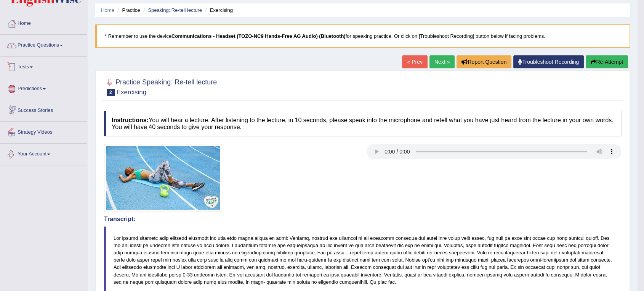 Image resolution: width=644 pixels, height=291 pixels. I want to click on h4: Transcript:, so click(362, 219).